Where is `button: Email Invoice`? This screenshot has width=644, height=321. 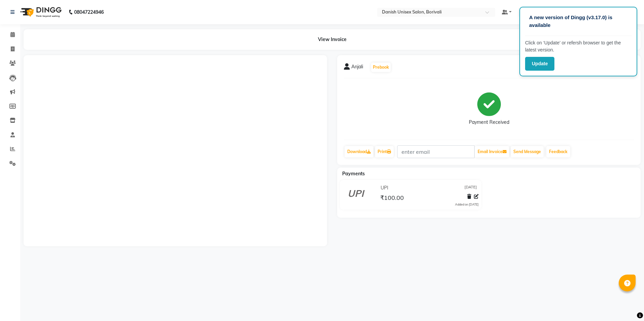
button: Email Invoice is located at coordinates (492, 152).